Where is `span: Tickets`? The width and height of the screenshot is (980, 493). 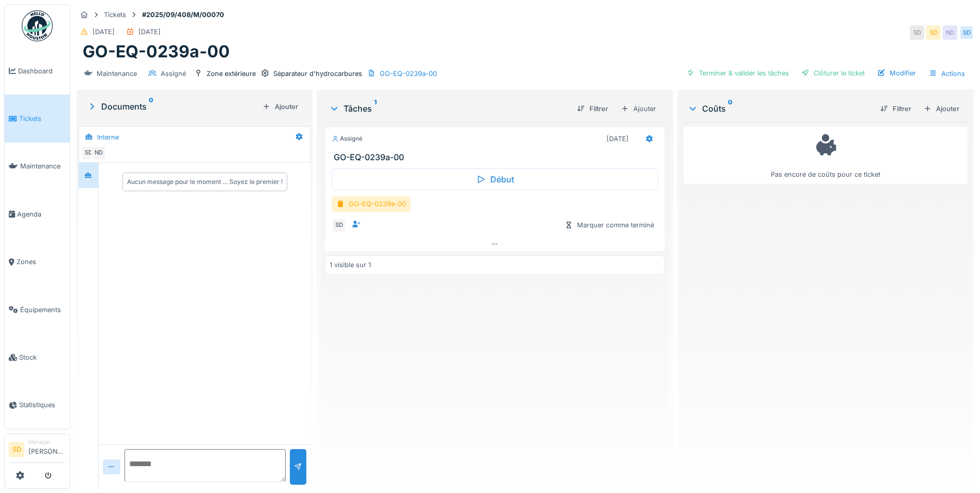 span: Tickets is located at coordinates (42, 118).